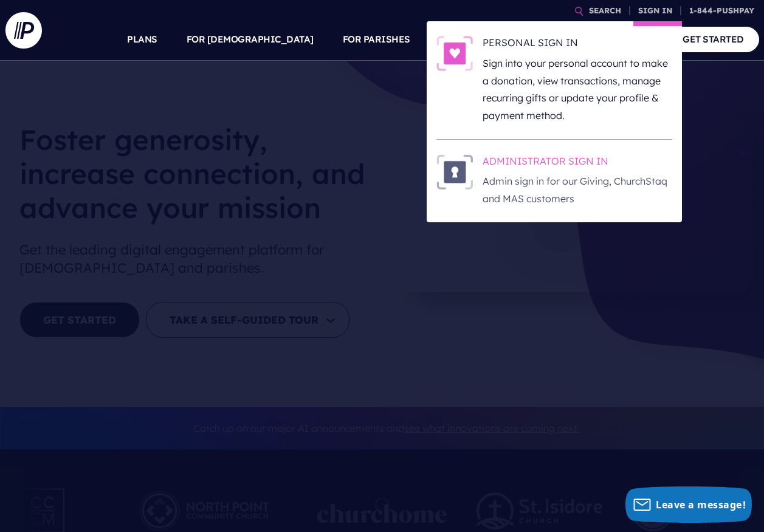  What do you see at coordinates (577, 45) in the screenshot?
I see `h6: PERSONAL SIGN IN` at bounding box center [577, 45].